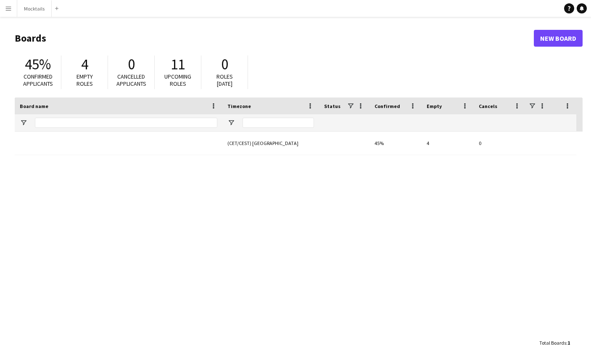 The image size is (591, 364). What do you see at coordinates (447, 143) in the screenshot?
I see `div: 4` at bounding box center [447, 143].